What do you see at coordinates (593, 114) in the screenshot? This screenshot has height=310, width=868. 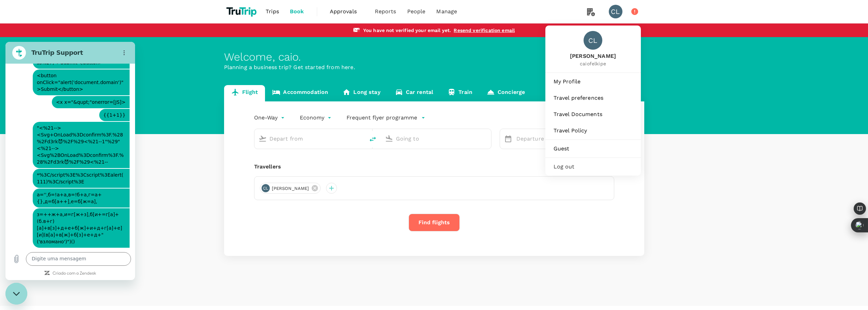 I see `span: Travel Documents` at bounding box center [593, 114].